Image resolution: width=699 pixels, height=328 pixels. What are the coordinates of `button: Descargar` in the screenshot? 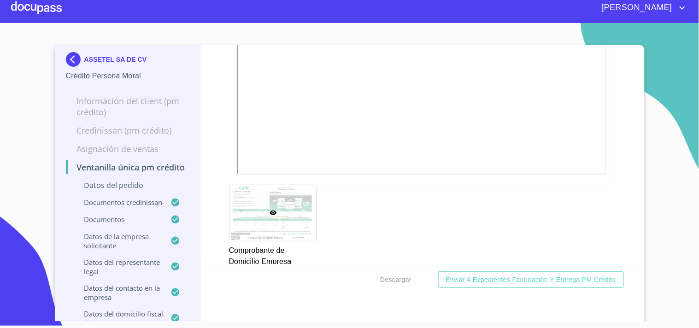 It's located at (396, 279).